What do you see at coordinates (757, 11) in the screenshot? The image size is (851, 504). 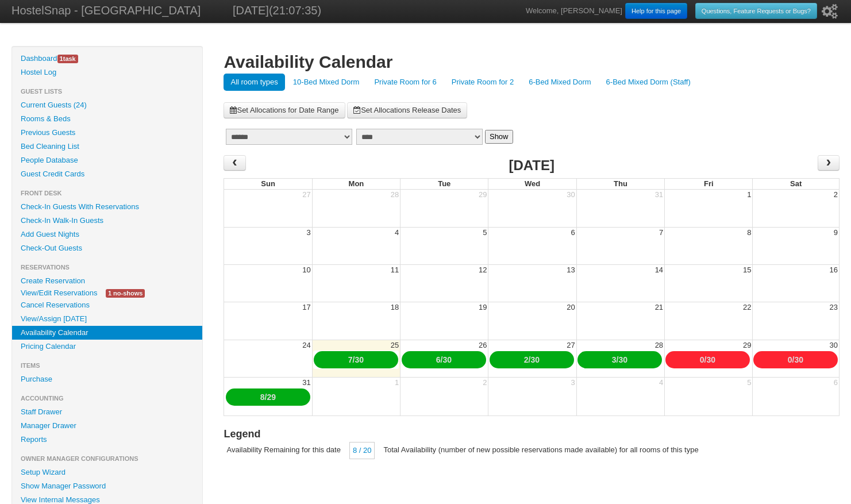 I see `a: Questions, Feature Requests or Bugs?` at bounding box center [757, 11].